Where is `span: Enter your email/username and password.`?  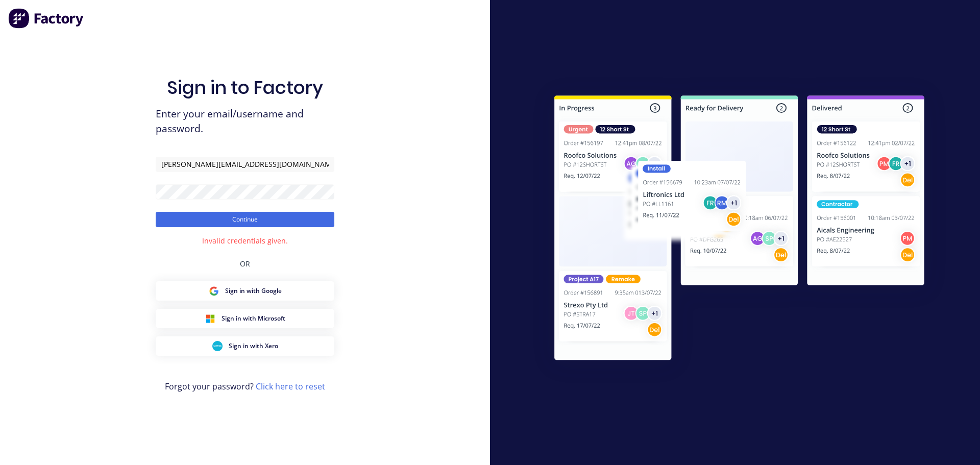
span: Enter your email/username and password. is located at coordinates (245, 121).